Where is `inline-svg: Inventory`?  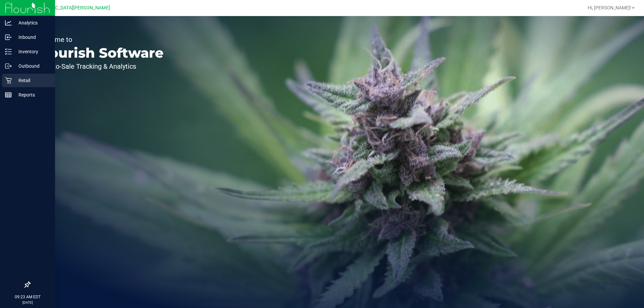
inline-svg: Inventory is located at coordinates (8, 52).